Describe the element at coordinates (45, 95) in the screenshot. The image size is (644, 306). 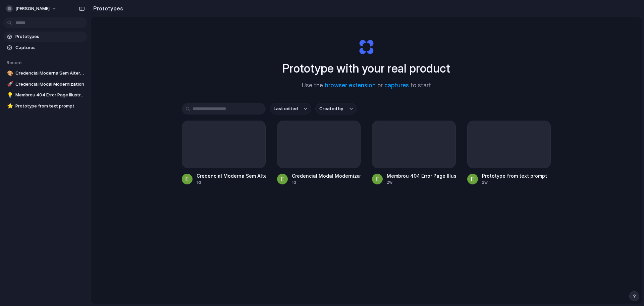
I see `a: 💡Membrou 404 Error Page Illustration` at that location.